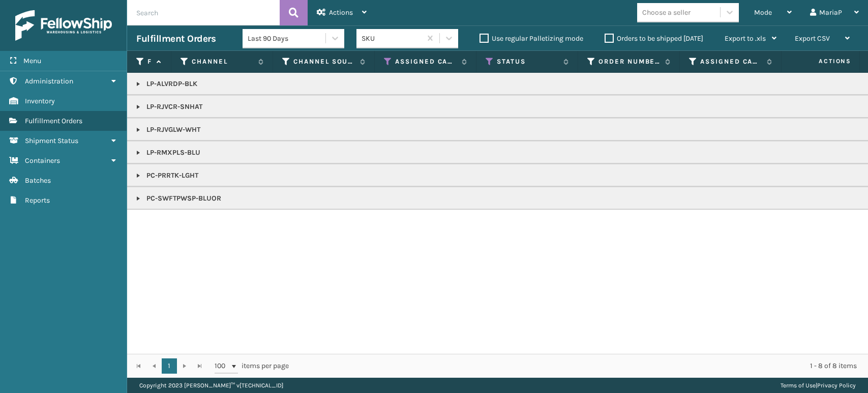  What do you see at coordinates (252, 366) in the screenshot?
I see `span: items per page` at bounding box center [252, 366].